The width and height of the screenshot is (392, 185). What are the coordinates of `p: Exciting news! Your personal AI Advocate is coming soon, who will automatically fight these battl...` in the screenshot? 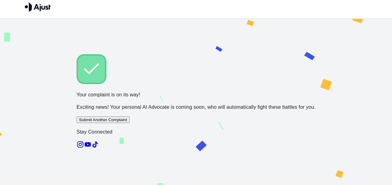 It's located at (196, 107).